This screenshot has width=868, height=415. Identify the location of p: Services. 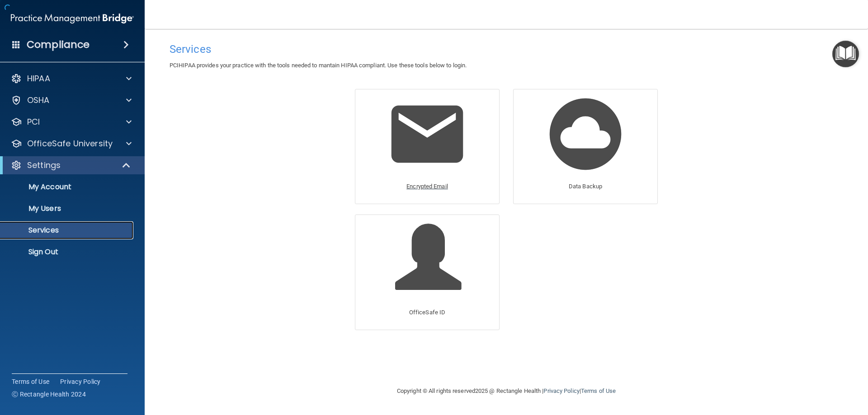
(67, 230).